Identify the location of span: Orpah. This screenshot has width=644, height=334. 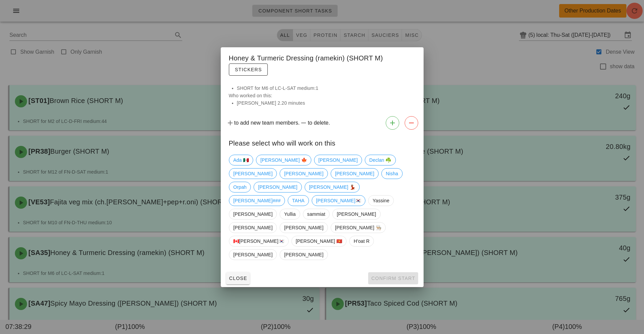
(239, 187).